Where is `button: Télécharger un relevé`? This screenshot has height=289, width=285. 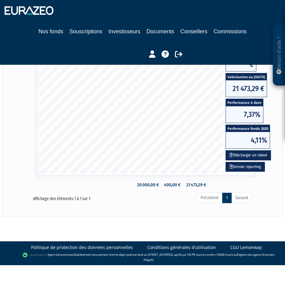
button: Télécharger un relevé is located at coordinates (248, 155).